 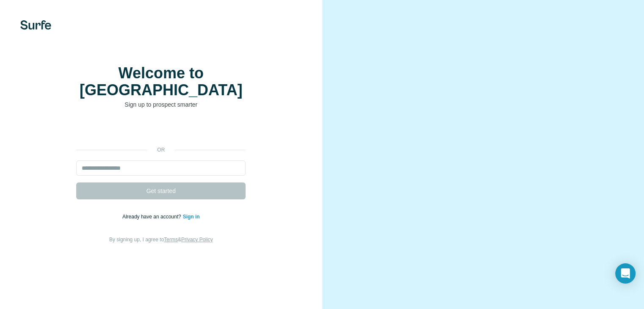 I want to click on a: Sign in, so click(x=192, y=217).